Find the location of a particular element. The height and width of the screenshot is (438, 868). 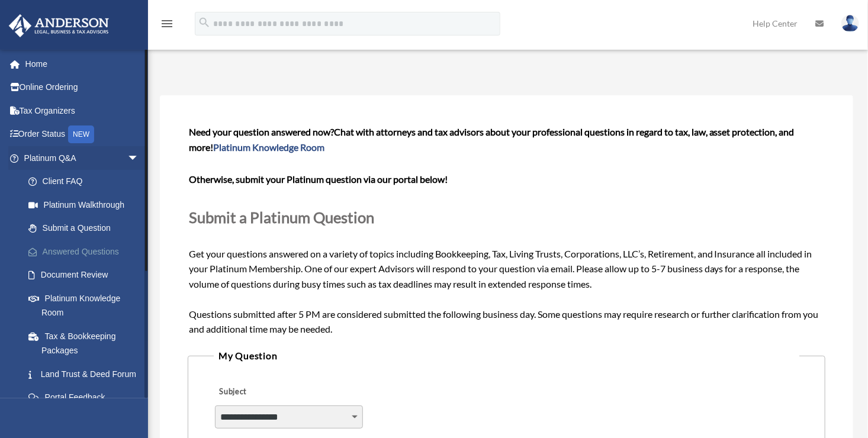

a: Platinum Walkthrough is located at coordinates (86, 205).